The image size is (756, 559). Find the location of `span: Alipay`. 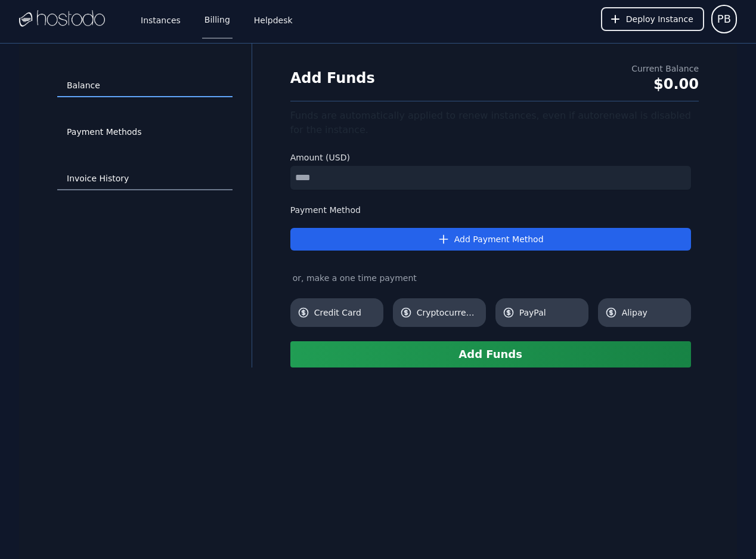

span: Alipay is located at coordinates (653, 312).